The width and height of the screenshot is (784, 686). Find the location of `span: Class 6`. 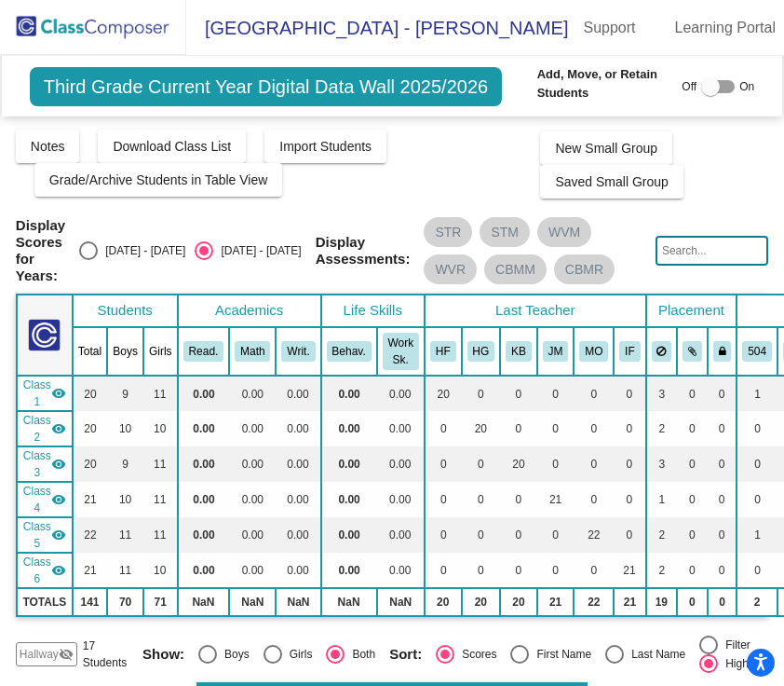

span: Class 6 is located at coordinates (37, 570).